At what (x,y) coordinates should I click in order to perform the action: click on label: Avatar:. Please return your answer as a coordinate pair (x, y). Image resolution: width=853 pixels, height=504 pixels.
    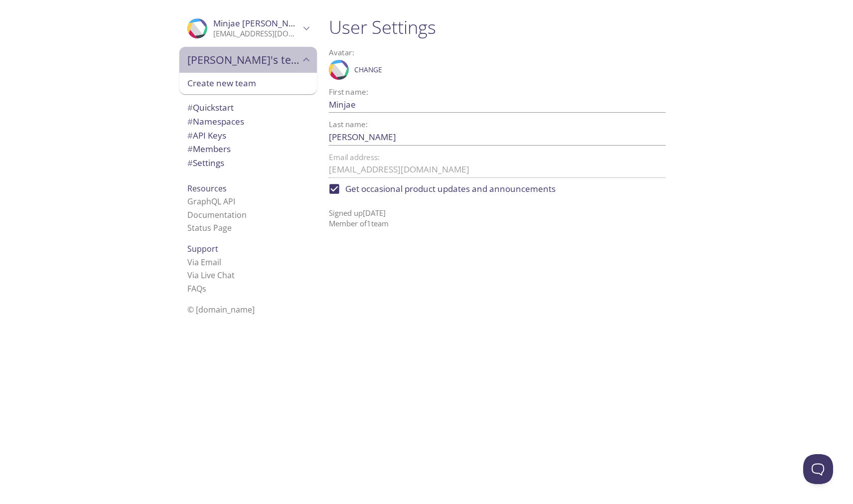
    Looking at the image, I should click on (477, 52).